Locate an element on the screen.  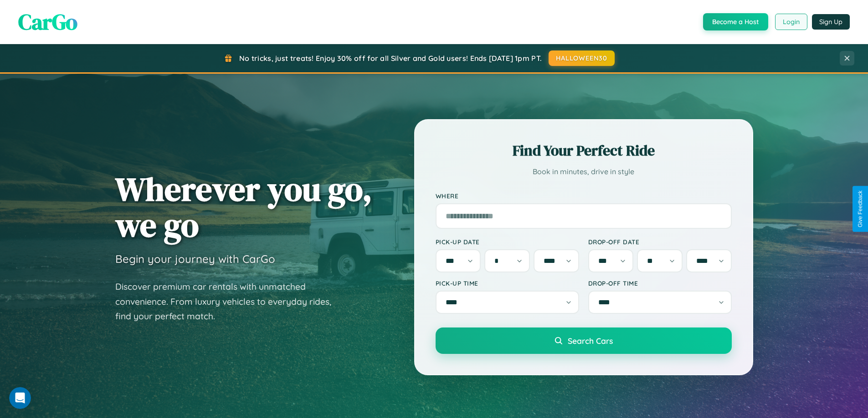
h3: Begin your journey with CarGo is located at coordinates (195, 259).